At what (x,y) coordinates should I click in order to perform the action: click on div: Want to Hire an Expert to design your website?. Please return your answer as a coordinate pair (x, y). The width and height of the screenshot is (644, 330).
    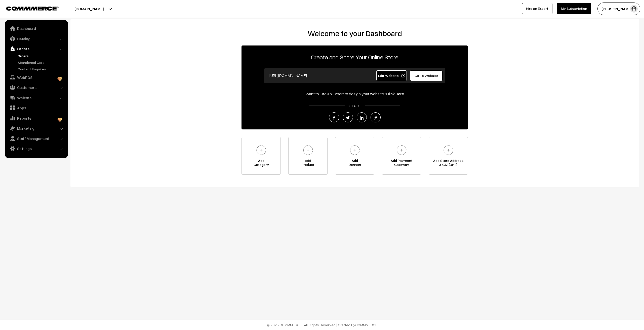
    Looking at the image, I should click on (355, 94).